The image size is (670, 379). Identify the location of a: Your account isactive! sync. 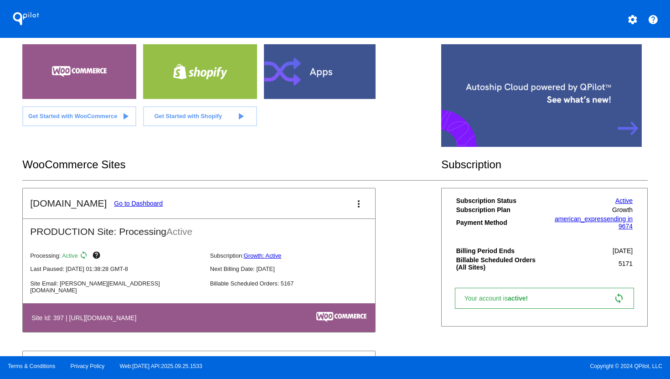
(544, 298).